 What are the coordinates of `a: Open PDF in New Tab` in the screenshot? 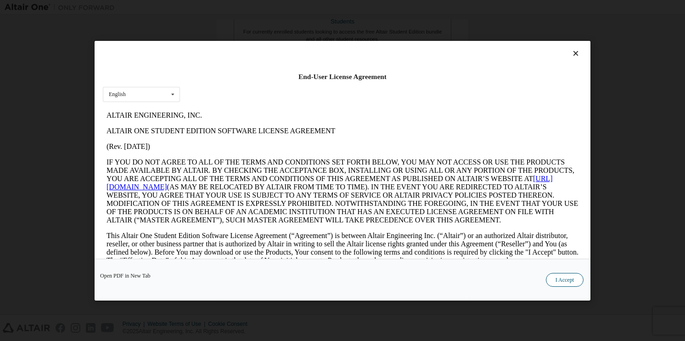 It's located at (125, 275).